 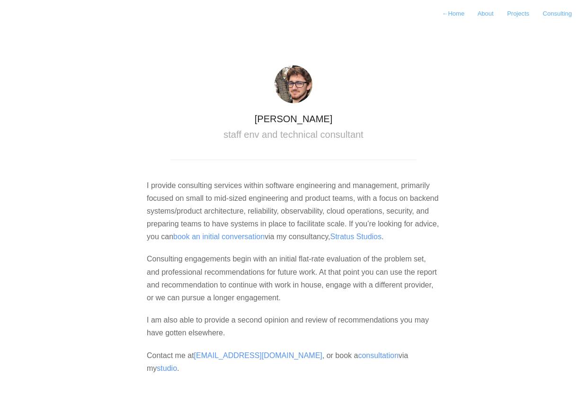 What do you see at coordinates (518, 13) in the screenshot?
I see `a: Projects` at bounding box center [518, 13].